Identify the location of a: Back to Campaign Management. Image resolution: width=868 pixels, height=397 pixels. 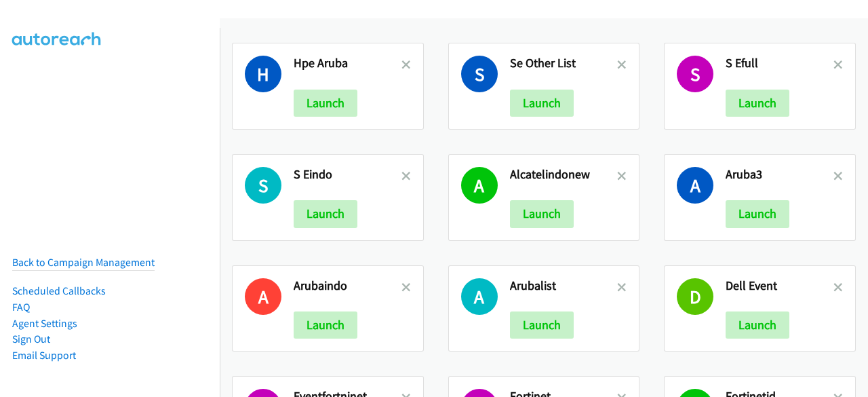
(84, 262).